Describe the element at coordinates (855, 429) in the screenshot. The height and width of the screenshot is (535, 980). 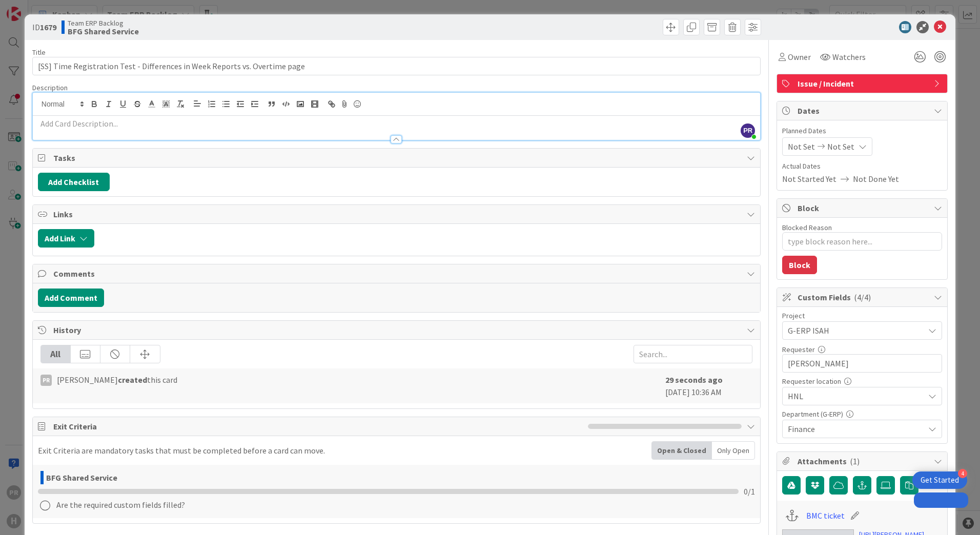
I see `span: Finance` at that location.